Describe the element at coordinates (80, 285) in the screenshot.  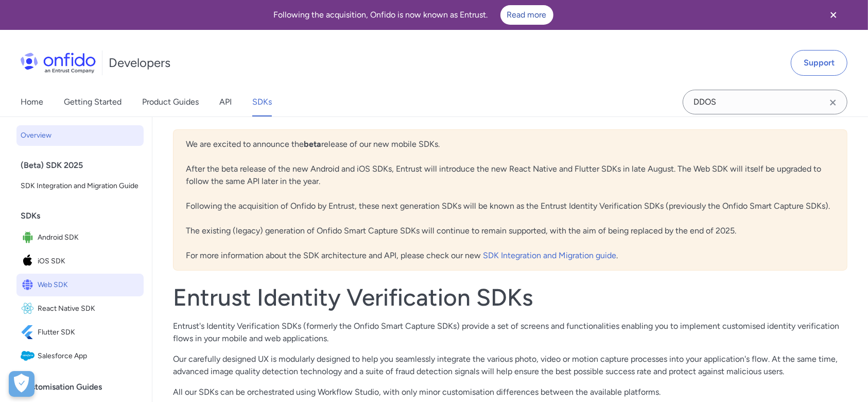
I see `a: IconWeb SDKWeb SDK` at that location.